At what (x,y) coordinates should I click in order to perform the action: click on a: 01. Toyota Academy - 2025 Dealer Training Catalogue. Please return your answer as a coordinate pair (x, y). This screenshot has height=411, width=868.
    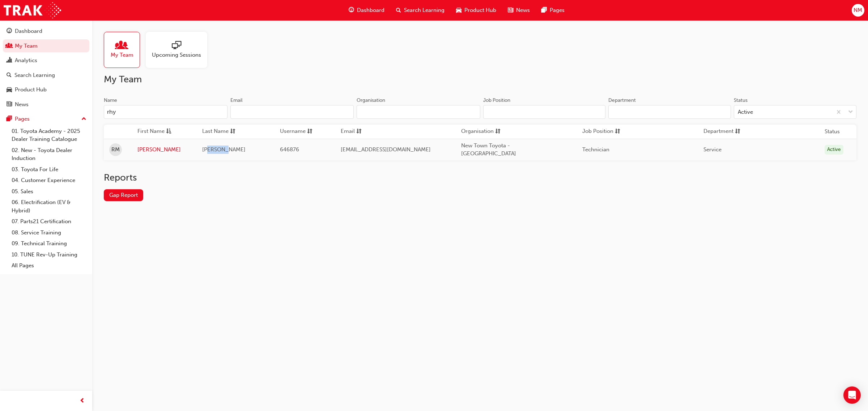
    Looking at the image, I should click on (49, 135).